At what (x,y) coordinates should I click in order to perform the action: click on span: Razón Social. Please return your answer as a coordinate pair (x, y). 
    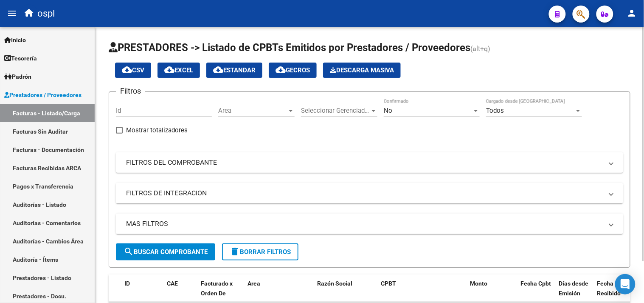
    Looking at the image, I should click on (334, 283).